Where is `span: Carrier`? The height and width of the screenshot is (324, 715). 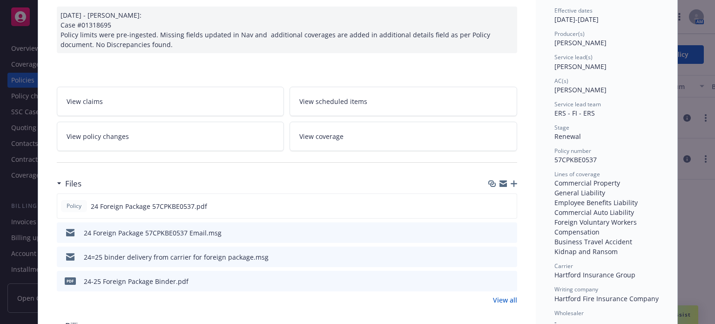
span: Carrier is located at coordinates (564, 265).